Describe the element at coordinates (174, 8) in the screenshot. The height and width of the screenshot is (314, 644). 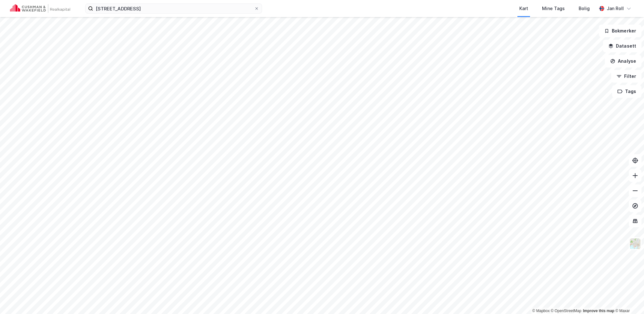
I see `input: Søk på adresse, matrikkel, gårdeiere, leietakere eller personer` at that location.